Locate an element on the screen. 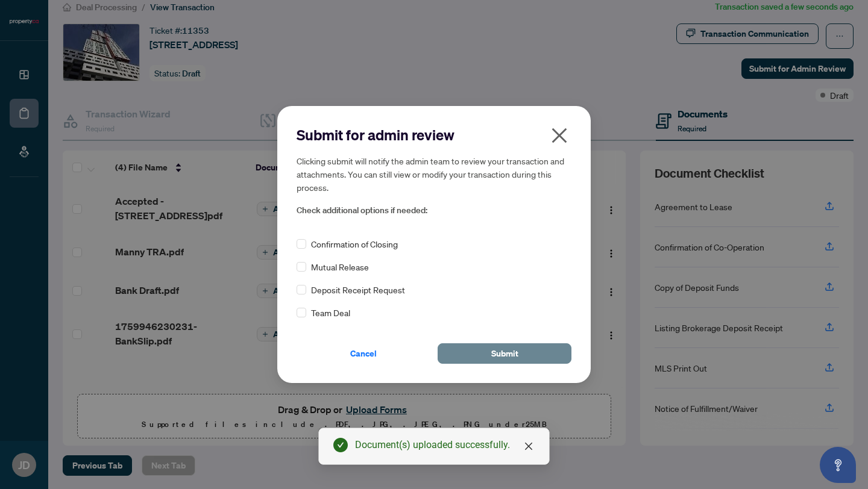 Image resolution: width=868 pixels, height=489 pixels. h2: Submit for admin review is located at coordinates (434, 135).